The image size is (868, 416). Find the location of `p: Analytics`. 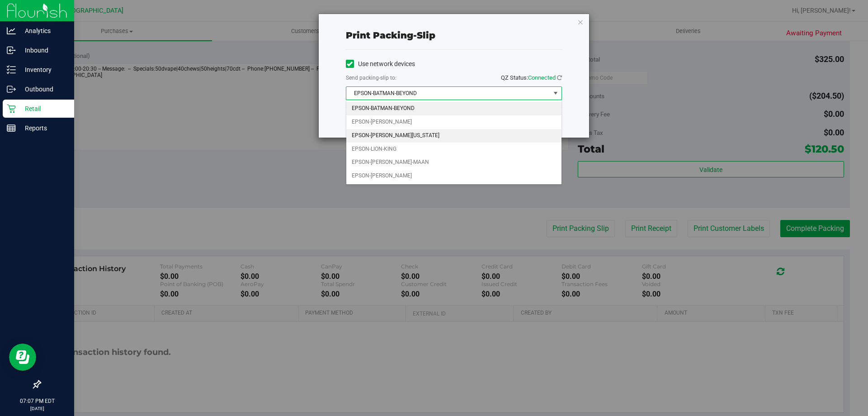

p: Analytics is located at coordinates (43, 31).